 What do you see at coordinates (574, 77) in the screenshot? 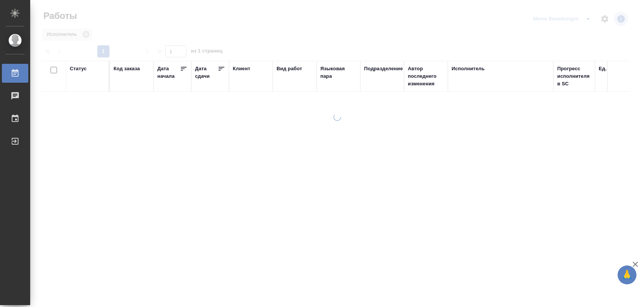
I see `div: Прогресс исполнителя в SC` at bounding box center [574, 77].